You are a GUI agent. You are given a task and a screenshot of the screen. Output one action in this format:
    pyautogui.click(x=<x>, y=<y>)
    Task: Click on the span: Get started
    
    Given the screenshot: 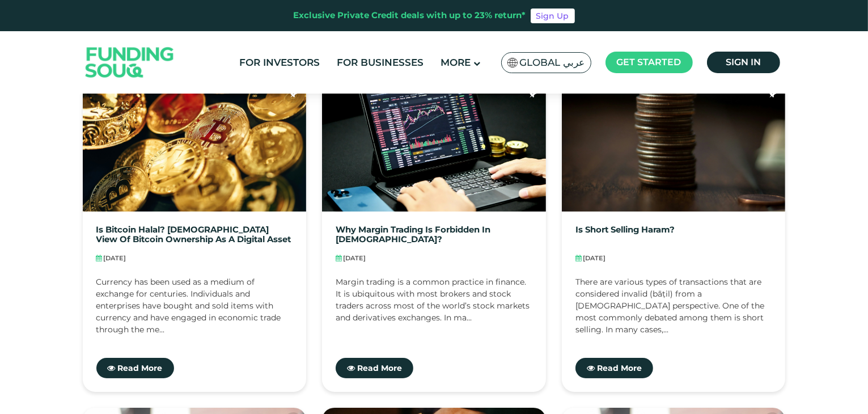 What is the action you would take?
    pyautogui.click(x=649, y=62)
    